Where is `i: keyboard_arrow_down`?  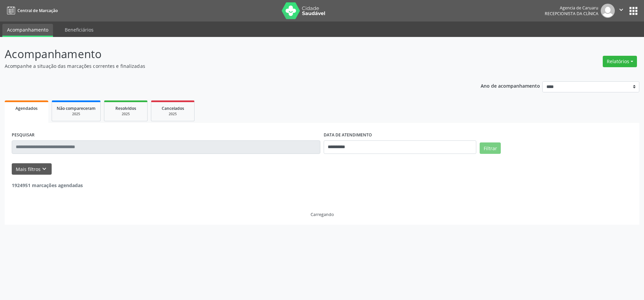
i: keyboard_arrow_down is located at coordinates (44, 169).